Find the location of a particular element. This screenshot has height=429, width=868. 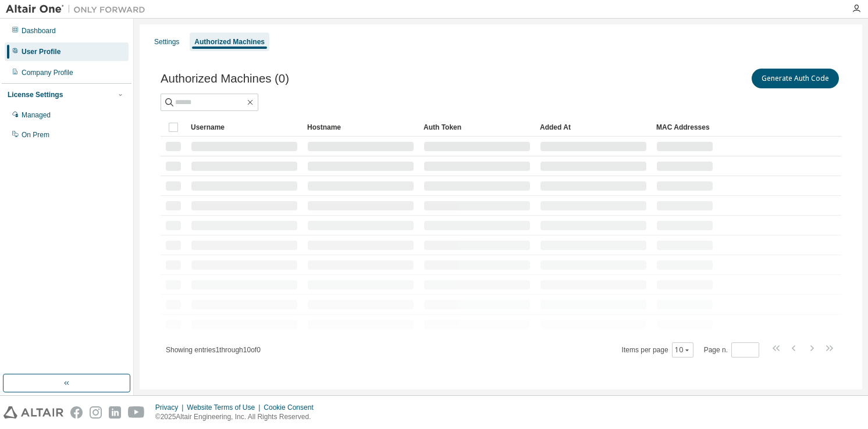

div: Settings is located at coordinates (166, 42).